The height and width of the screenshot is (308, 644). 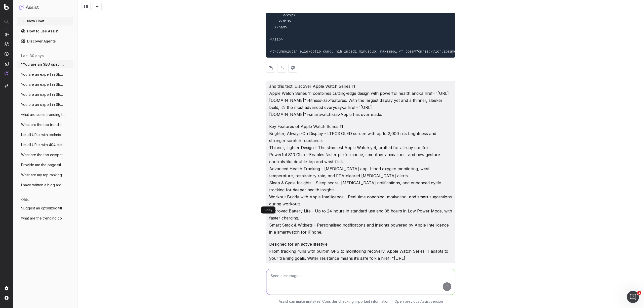 What do you see at coordinates (45, 21) in the screenshot?
I see `button: New Chat` at bounding box center [45, 21].